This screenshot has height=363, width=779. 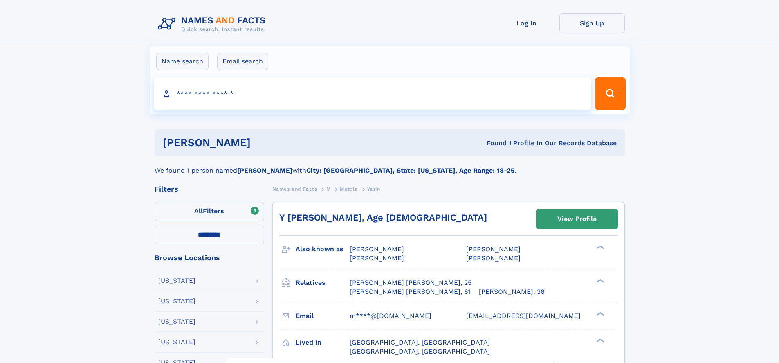 I want to click on span: M, so click(x=328, y=189).